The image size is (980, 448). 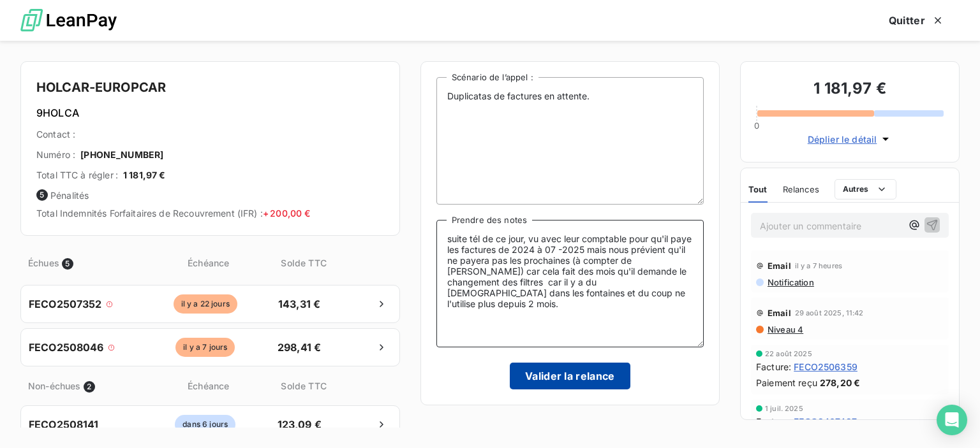 What do you see at coordinates (77, 176) in the screenshot?
I see `span: Total TTC à régler :` at bounding box center [77, 176].